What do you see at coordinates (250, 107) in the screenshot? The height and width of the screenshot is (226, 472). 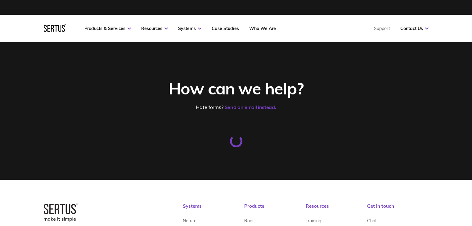 I see `a: Send an email instead.` at bounding box center [250, 107].